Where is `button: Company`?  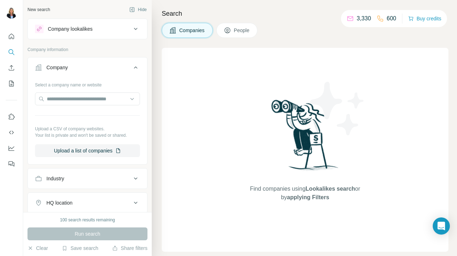
button: Company is located at coordinates (87, 69).